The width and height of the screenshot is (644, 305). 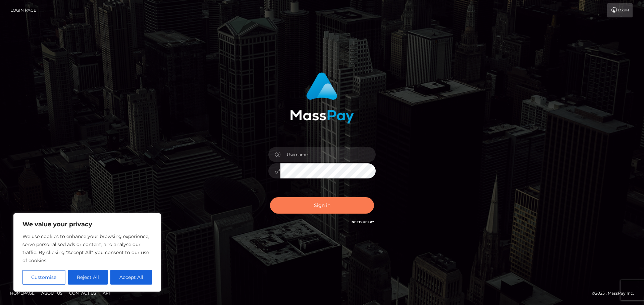 I want to click on button: Sign in, so click(x=322, y=205).